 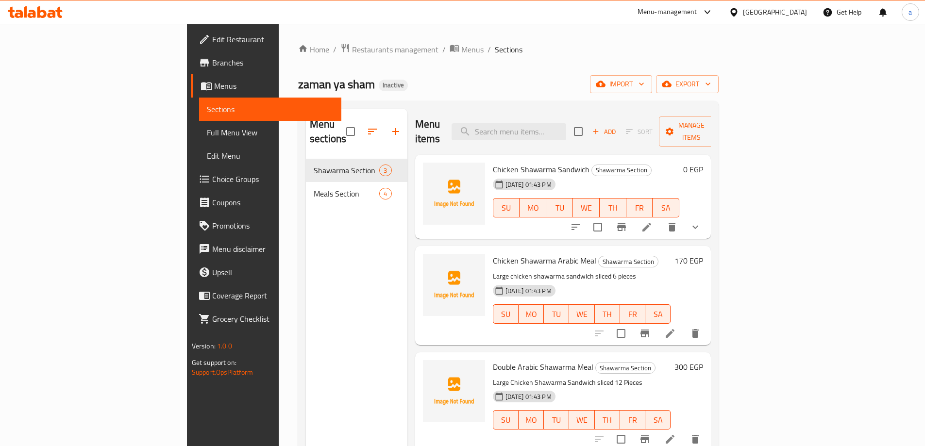 What do you see at coordinates (454, 391) in the screenshot?
I see `img: Double Arabic Shawarma Meal` at bounding box center [454, 391].